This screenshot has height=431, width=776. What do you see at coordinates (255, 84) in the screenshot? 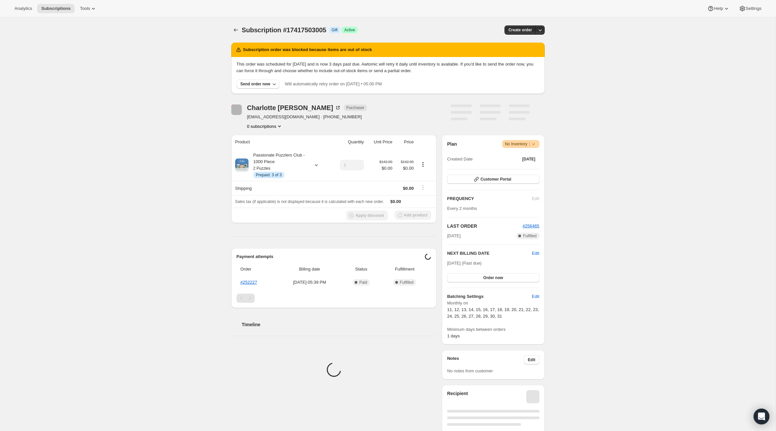
I see `div: Send order now` at bounding box center [255, 84].